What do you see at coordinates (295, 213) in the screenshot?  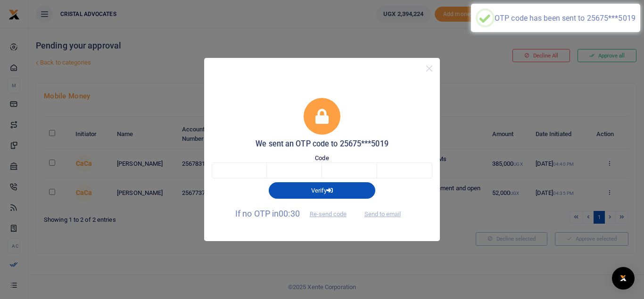 I see `span: If no OTP in` at bounding box center [295, 213].